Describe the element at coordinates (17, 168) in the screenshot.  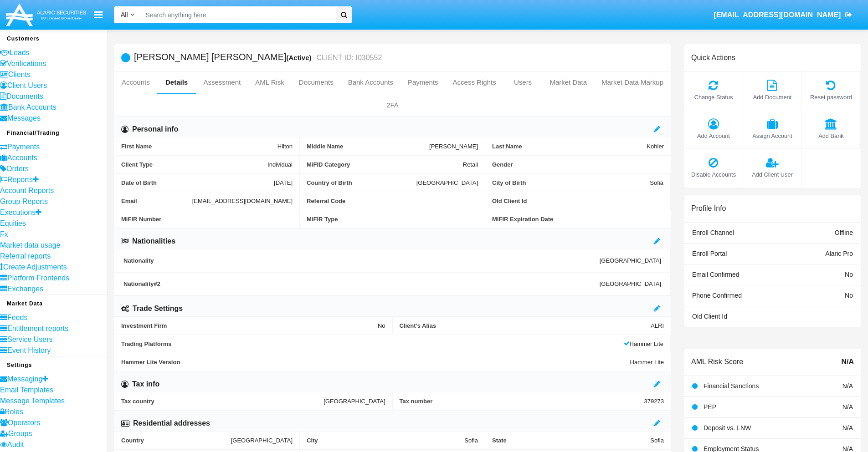
I see `span: Orders` at that location.